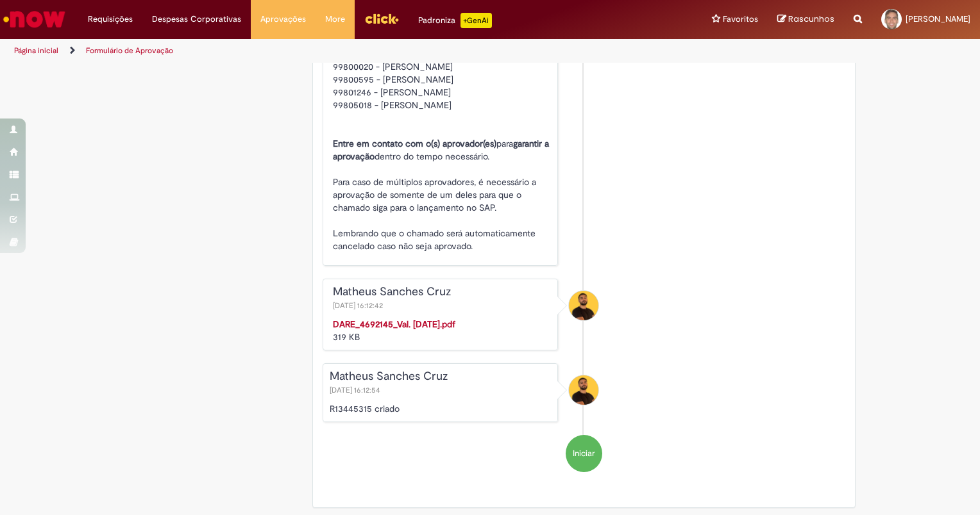  What do you see at coordinates (110, 20) in the screenshot?
I see `span: Requisições` at bounding box center [110, 20].